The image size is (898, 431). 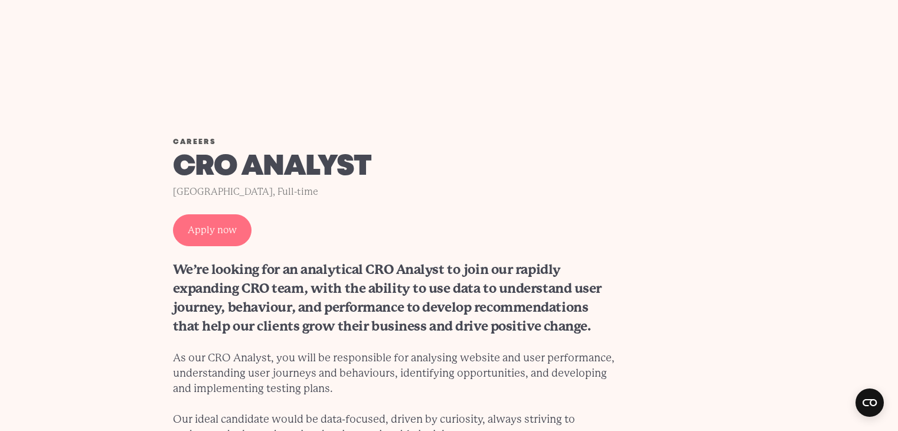 What do you see at coordinates (394, 298) in the screenshot?
I see `h2: We’re looking for an analytical CRO Analyst to join our rapidly expanding CRO team, with the abil...` at bounding box center [394, 298].